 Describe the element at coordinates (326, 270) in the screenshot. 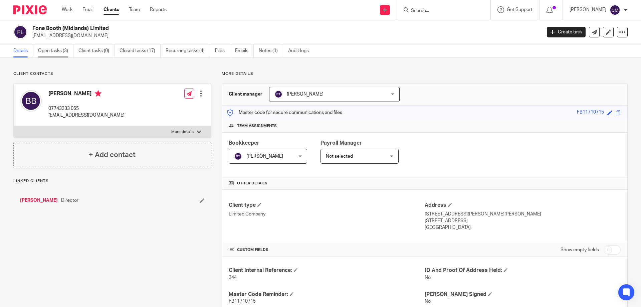

I see `h4: Client Internal Reference:` at that location.